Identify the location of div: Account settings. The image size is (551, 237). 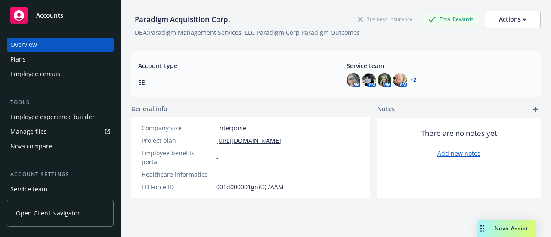
(60, 175).